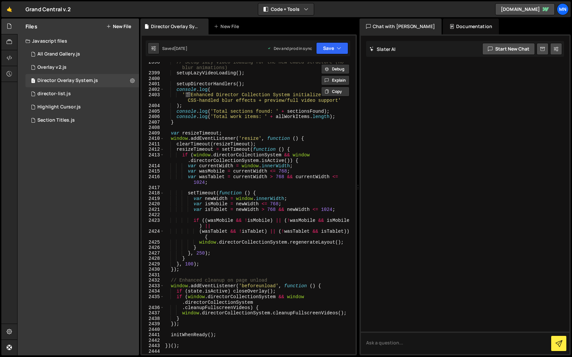 This screenshot has height=357, width=572. Describe the element at coordinates (153, 270) in the screenshot. I see `div: 2430` at that location.